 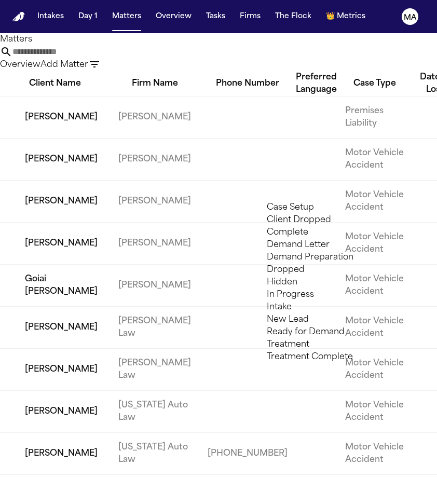 What do you see at coordinates (349, 332) in the screenshot?
I see `li: Ready for Demand` at bounding box center [349, 332].